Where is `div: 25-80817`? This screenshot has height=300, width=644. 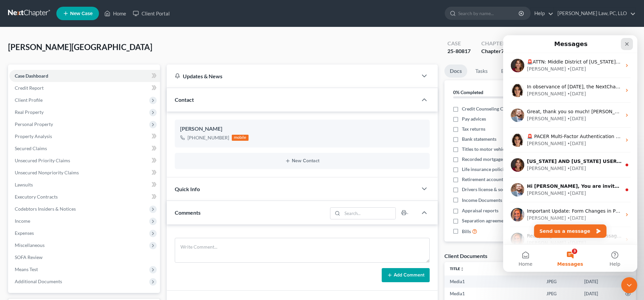
div: 25-80817 is located at coordinates (459, 51).